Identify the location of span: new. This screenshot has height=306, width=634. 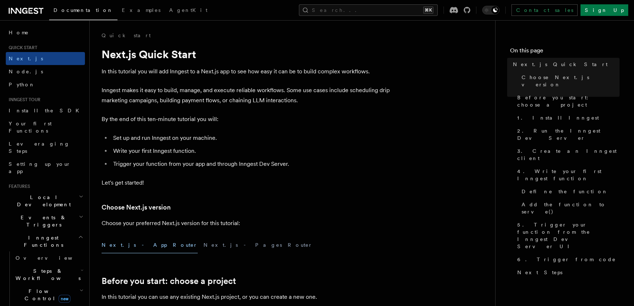
(64, 299).